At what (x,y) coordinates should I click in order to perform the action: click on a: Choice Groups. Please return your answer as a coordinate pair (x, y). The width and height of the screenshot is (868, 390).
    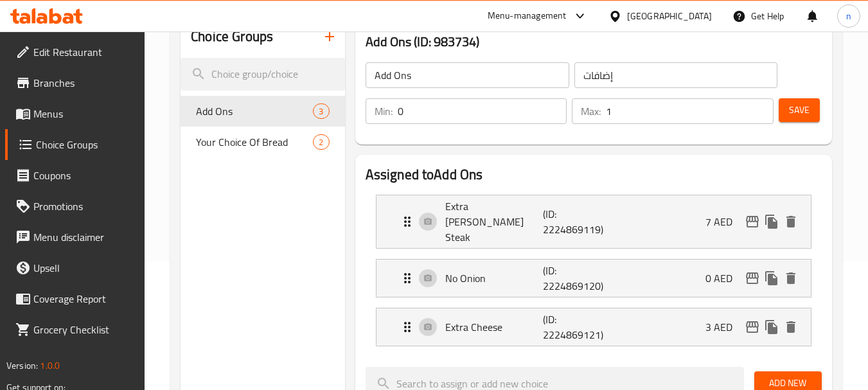
    Looking at the image, I should click on (75, 145).